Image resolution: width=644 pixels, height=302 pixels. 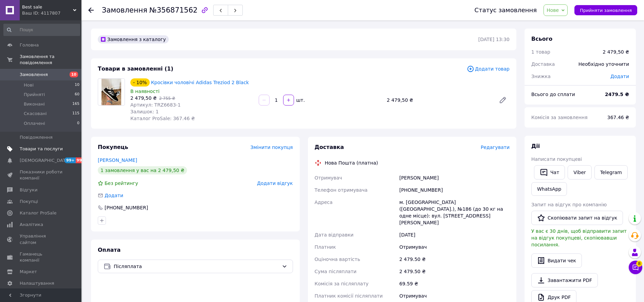 I want to click on span: 8, so click(x=640, y=263).